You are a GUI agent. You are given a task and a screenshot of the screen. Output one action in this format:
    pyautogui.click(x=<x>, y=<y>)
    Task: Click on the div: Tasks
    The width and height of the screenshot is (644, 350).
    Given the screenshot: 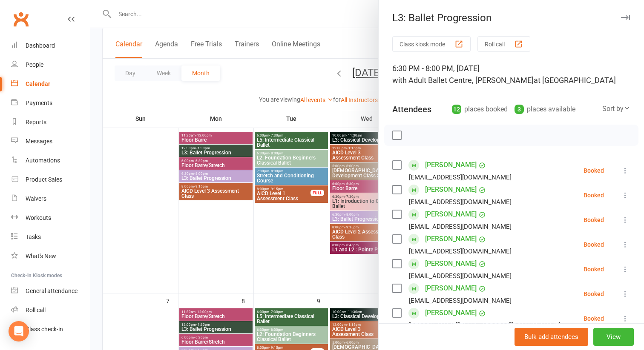 What is the action you would take?
    pyautogui.click(x=34, y=237)
    